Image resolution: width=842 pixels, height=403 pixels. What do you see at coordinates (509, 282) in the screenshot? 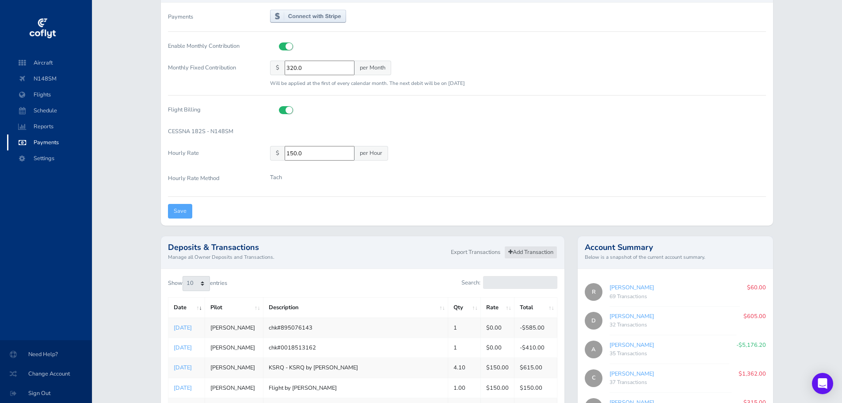
I see `label: Search:` at bounding box center [509, 282].